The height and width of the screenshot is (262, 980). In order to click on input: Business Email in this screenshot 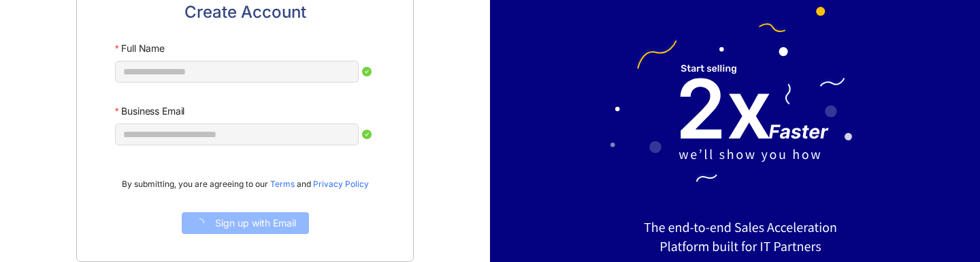, I will do `click(237, 134)`.